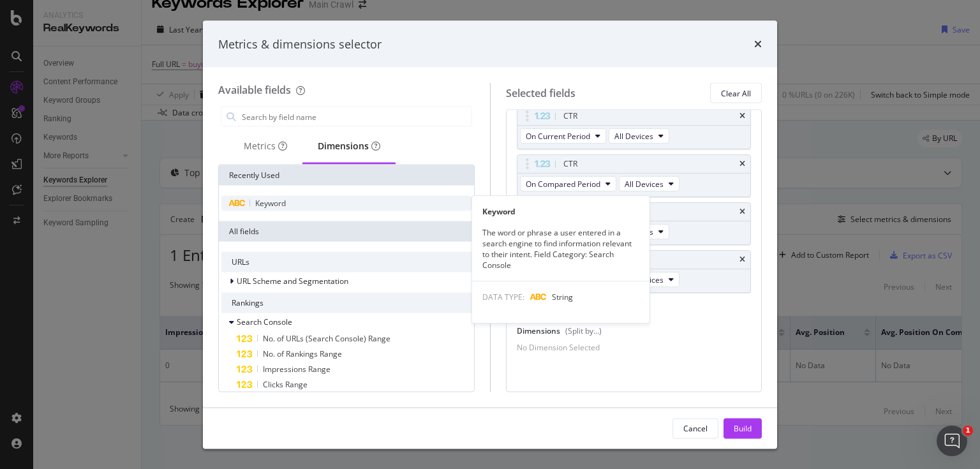  What do you see at coordinates (742, 428) in the screenshot?
I see `div: Build` at bounding box center [742, 428].